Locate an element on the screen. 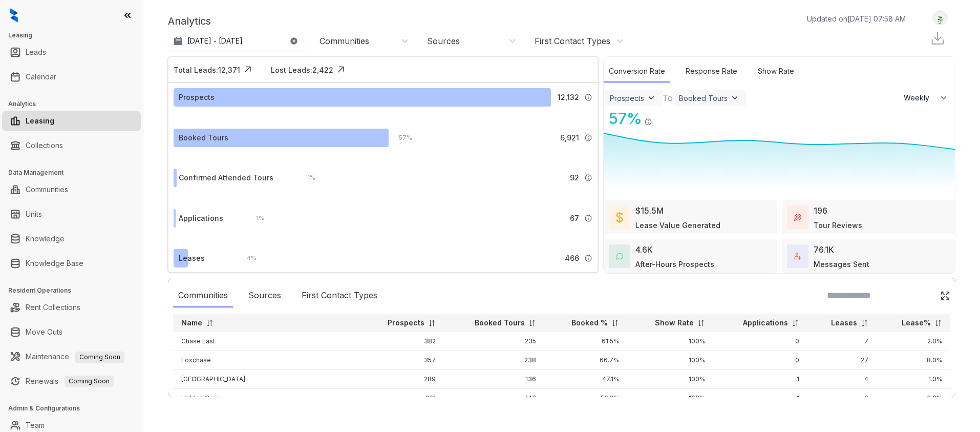 The image size is (980, 432). p: Booked Tours is located at coordinates (500, 323).